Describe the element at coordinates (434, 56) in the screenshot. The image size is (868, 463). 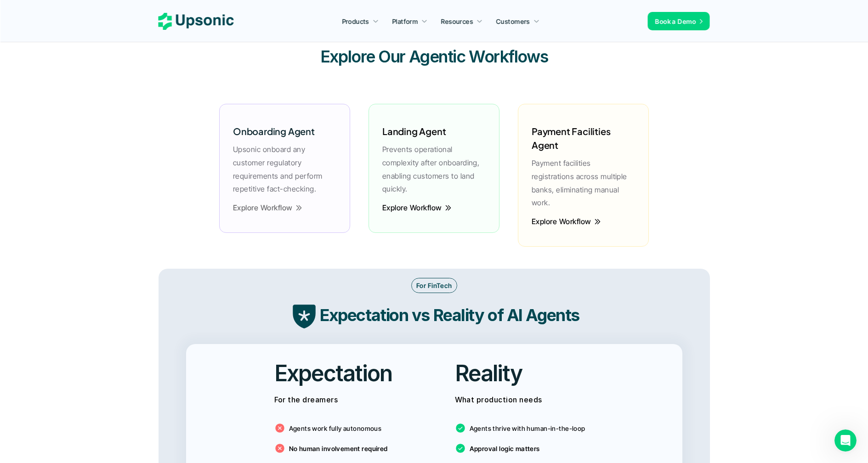
I see `h3: Explore Our Agentic Workflows` at that location.